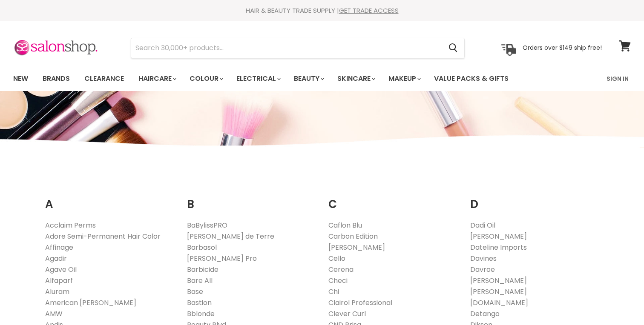 Image resolution: width=644 pixels, height=325 pixels. What do you see at coordinates (341, 269) in the screenshot?
I see `a: Cerena` at bounding box center [341, 269].